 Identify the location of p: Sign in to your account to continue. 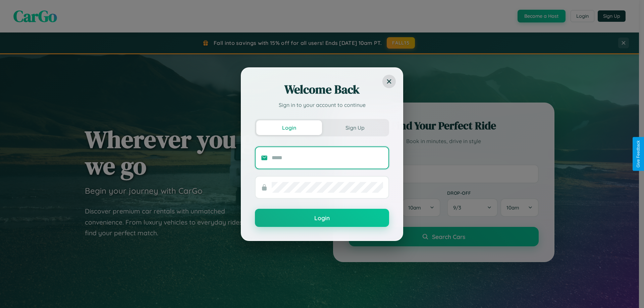
(322, 105).